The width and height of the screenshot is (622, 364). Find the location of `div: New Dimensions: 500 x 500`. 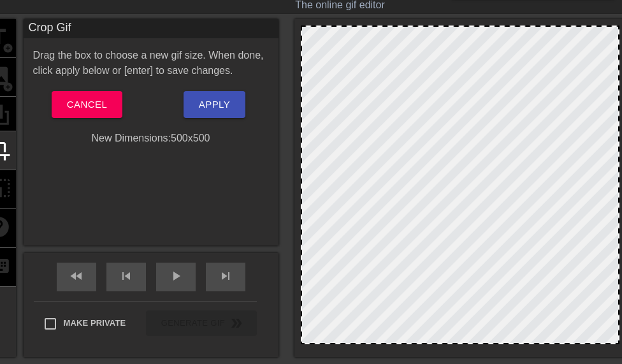

div: New Dimensions: 500 x 500 is located at coordinates (151, 138).